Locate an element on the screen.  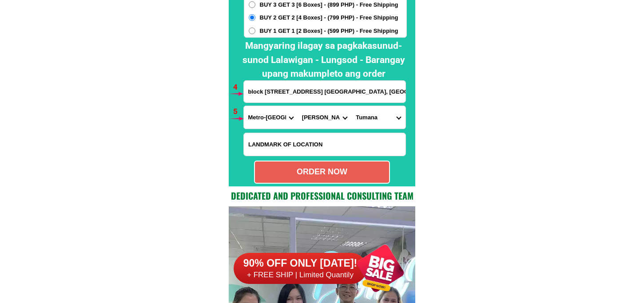
h2: Mangyaring ilagay sa pagkakasunud-sunod Lalawigan - Lungsod - Barangay upang makumpleto ang order is located at coordinates (324, 60).